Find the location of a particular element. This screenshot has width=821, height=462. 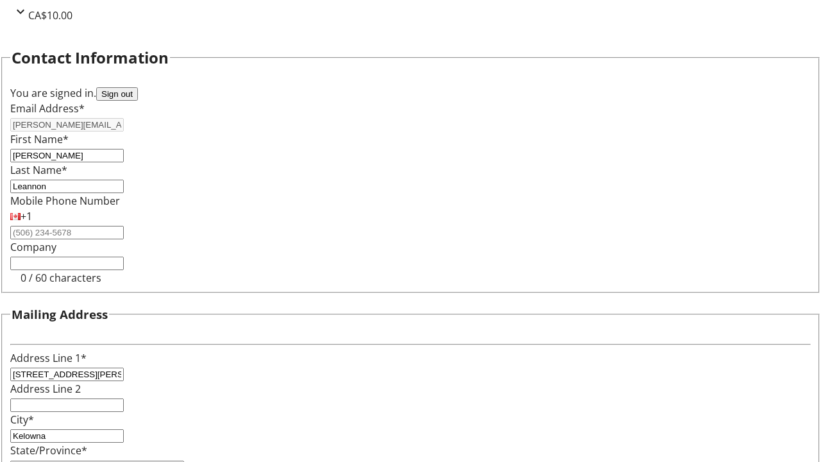

button: Sign out is located at coordinates (117, 94).